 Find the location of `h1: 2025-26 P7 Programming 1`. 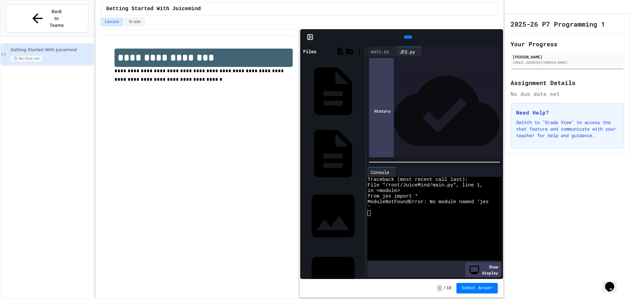

h1: 2025-26 P7 Programming 1 is located at coordinates (558, 24).